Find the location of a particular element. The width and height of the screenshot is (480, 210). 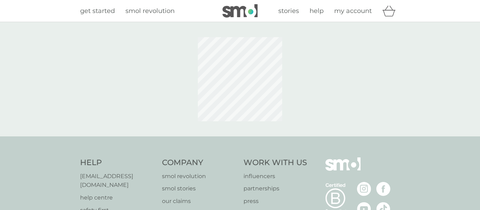

a: smol stories is located at coordinates (199, 189).